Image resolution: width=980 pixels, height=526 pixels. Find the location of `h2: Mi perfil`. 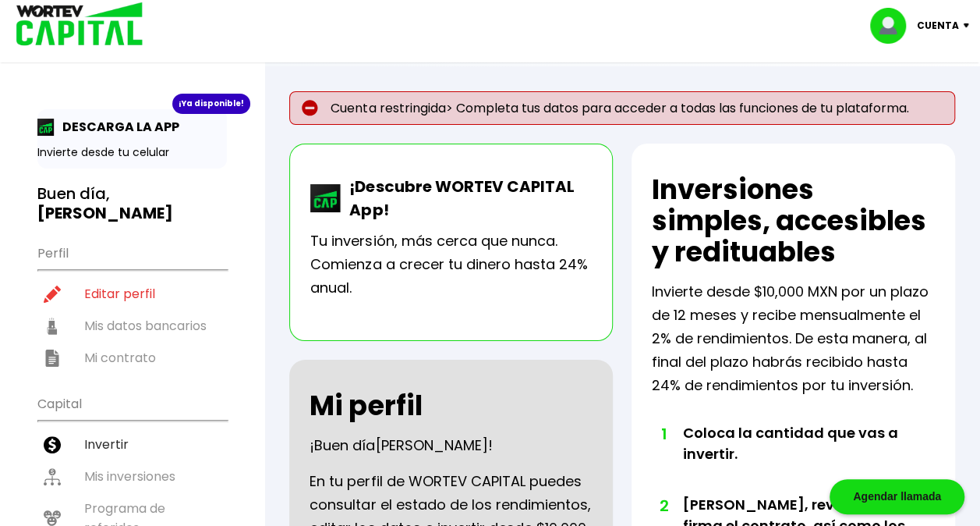

h2: Mi perfil is located at coordinates (366, 406).